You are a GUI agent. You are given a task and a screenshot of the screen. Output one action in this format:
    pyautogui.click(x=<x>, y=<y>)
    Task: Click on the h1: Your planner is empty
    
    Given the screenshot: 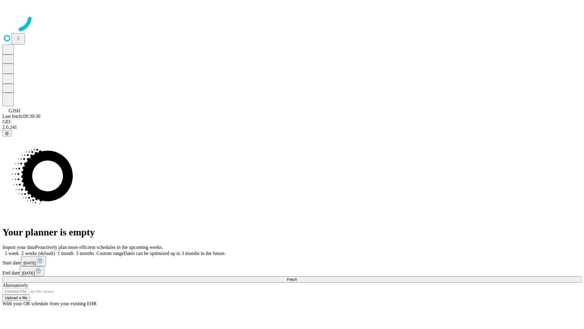 What is the action you would take?
    pyautogui.click(x=292, y=232)
    